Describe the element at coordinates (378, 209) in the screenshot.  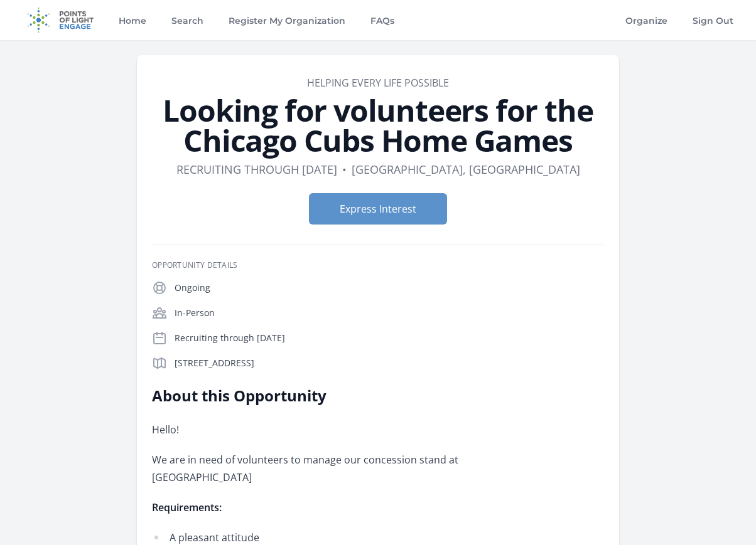
I see `button: Express Interest` at that location.